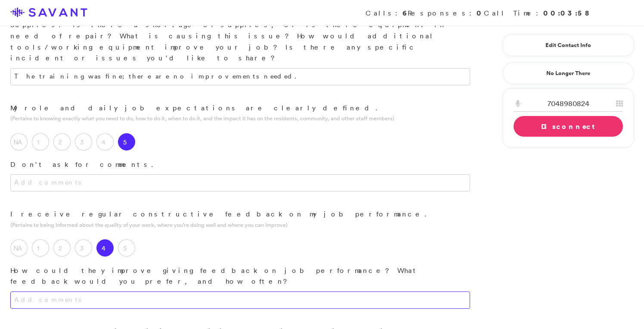 This screenshot has height=329, width=644. Describe the element at coordinates (569, 126) in the screenshot. I see `a: Disconnect` at that location.